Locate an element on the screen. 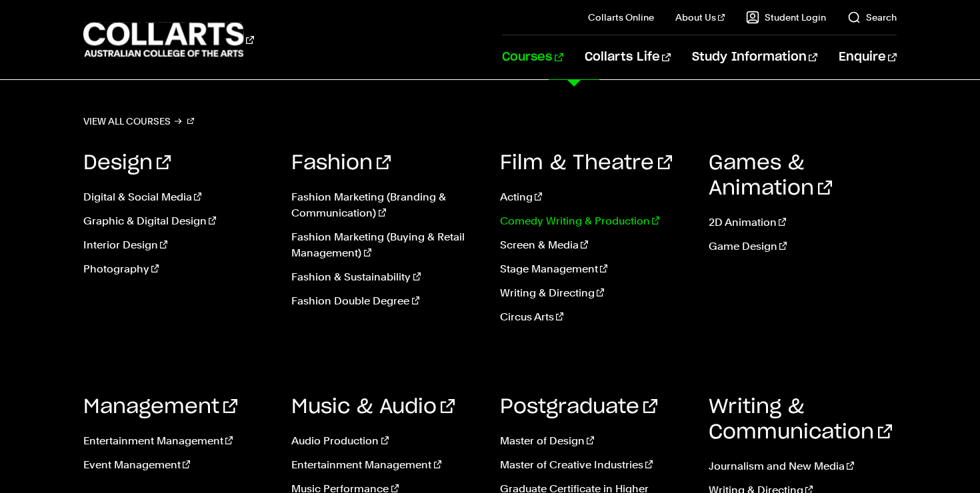 This screenshot has height=493, width=980. a: Interior Design is located at coordinates (177, 245).